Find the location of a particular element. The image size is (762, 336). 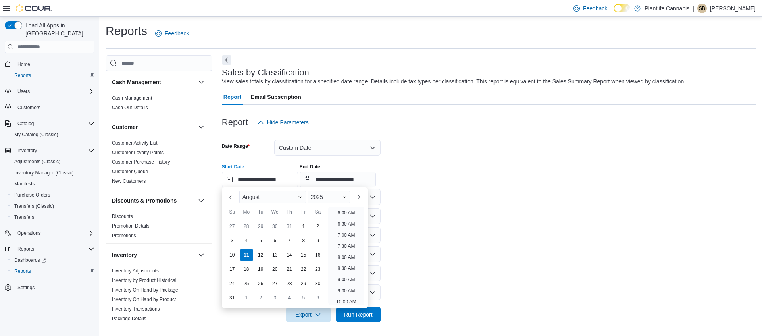

button: Reports is located at coordinates (26, 249).